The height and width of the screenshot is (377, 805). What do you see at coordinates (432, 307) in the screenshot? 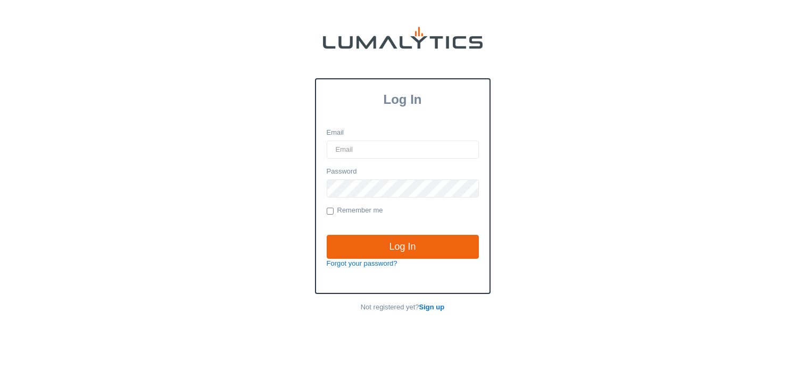
I see `a: Sign up` at bounding box center [432, 307].